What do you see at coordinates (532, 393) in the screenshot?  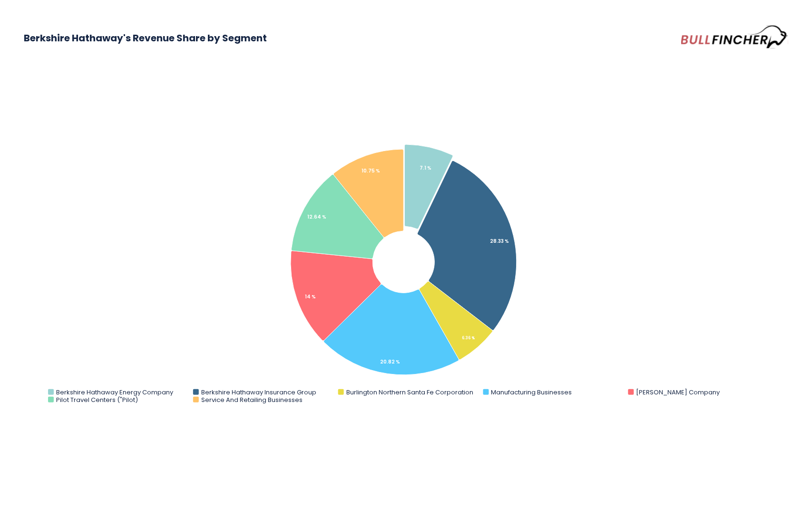 I see `text: Manufacturing Businesses` at bounding box center [532, 393].